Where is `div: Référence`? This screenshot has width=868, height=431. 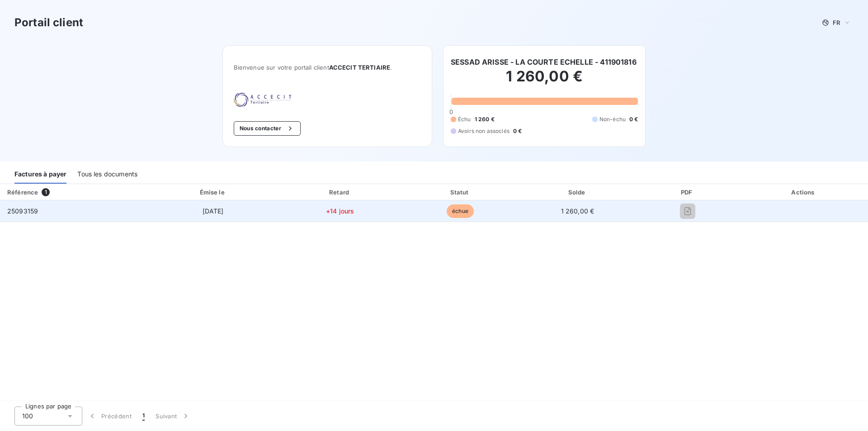
div: Référence is located at coordinates (22, 192).